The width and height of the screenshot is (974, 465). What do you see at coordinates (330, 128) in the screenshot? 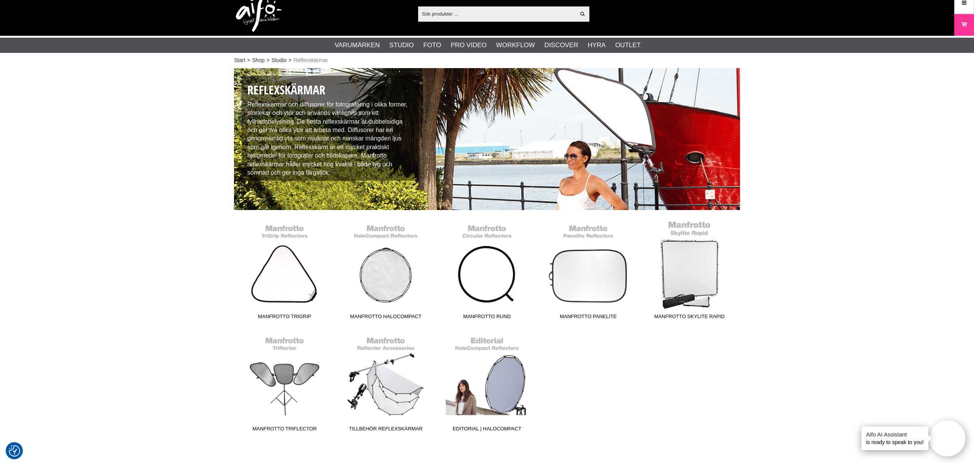
I see `div: Reflexskärmar och diffusorer för fotografering i olika former, storlekar och ytor och används van...` at bounding box center [330, 128].